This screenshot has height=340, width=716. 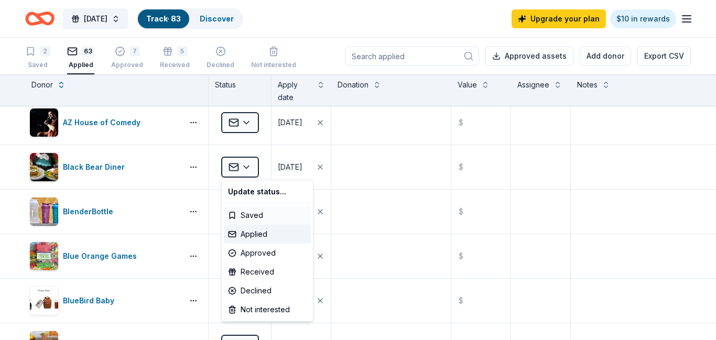 What do you see at coordinates (267, 310) in the screenshot?
I see `div: Not interested` at bounding box center [267, 310].